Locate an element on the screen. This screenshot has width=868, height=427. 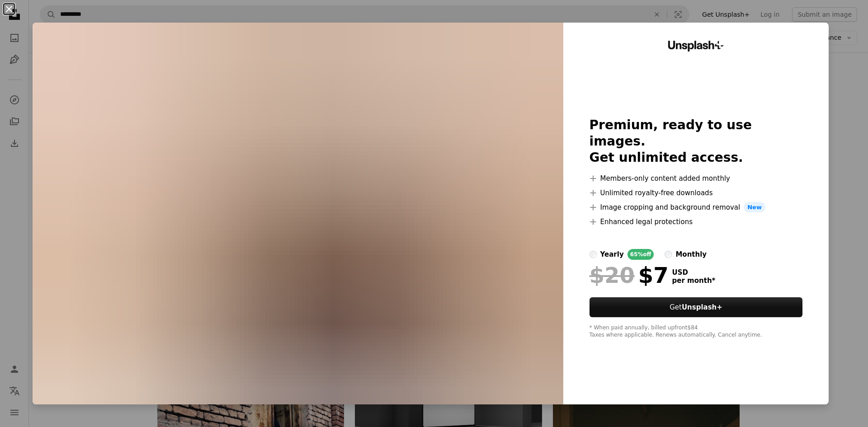
span: $20 is located at coordinates (612, 275).